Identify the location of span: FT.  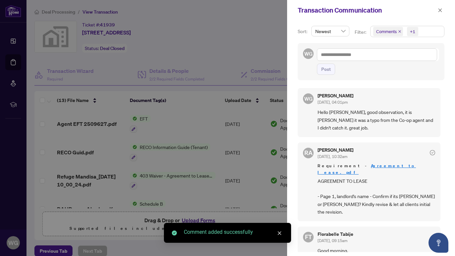
(309, 237).